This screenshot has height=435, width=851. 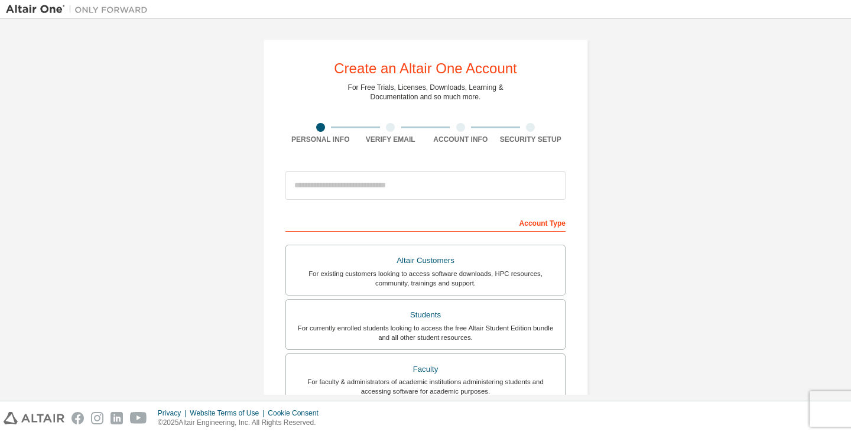 What do you see at coordinates (531, 140) in the screenshot?
I see `div: Security Setup` at bounding box center [531, 140].